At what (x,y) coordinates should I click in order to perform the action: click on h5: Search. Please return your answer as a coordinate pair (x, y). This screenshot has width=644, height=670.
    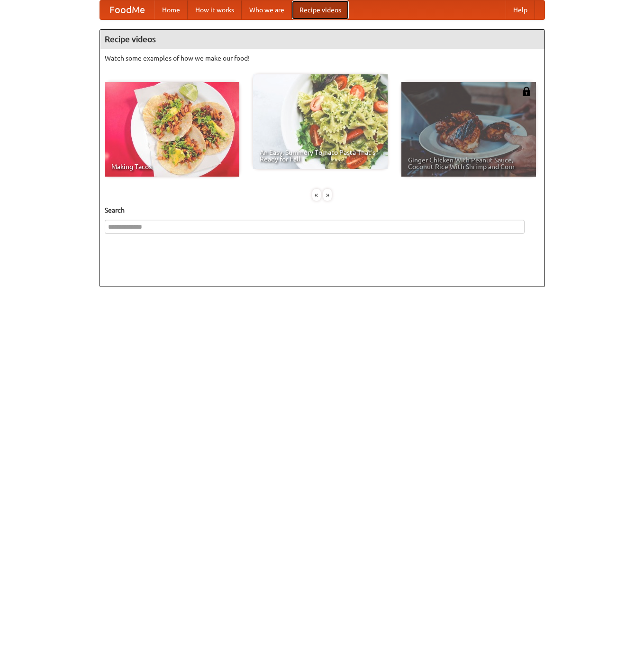
    Looking at the image, I should click on (322, 210).